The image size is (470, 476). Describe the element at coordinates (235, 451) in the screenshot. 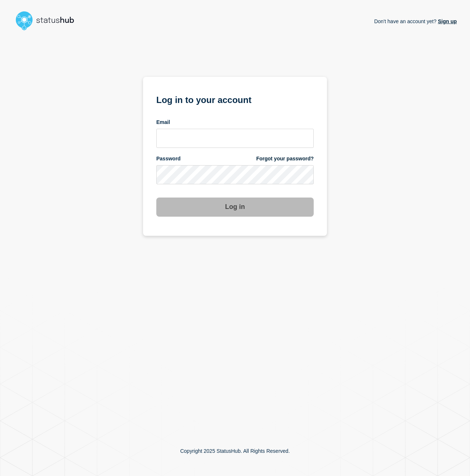

I see `p: Copyright 2025 StatusHub. All Rights Reserved.` at that location.